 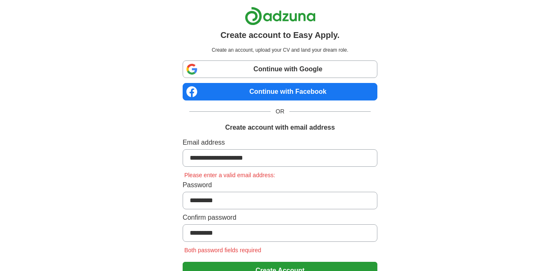 I want to click on h1: Create account to Easy Apply., so click(x=280, y=35).